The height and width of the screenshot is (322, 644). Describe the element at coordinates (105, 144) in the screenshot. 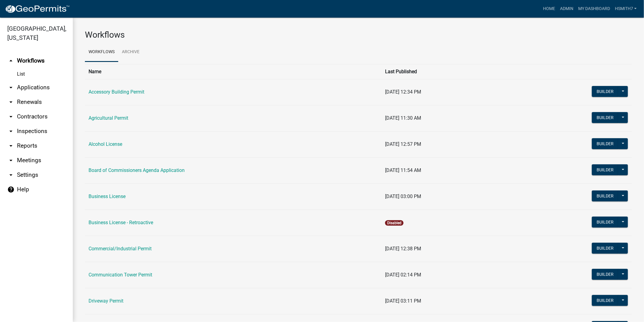

I see `a: Alcohol License` at that location.